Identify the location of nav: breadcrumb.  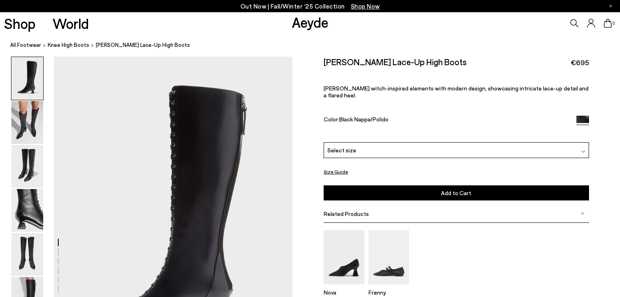
(315, 45).